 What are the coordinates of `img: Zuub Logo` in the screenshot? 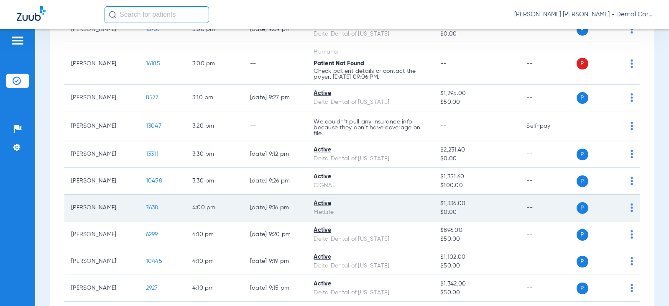 It's located at (31, 13).